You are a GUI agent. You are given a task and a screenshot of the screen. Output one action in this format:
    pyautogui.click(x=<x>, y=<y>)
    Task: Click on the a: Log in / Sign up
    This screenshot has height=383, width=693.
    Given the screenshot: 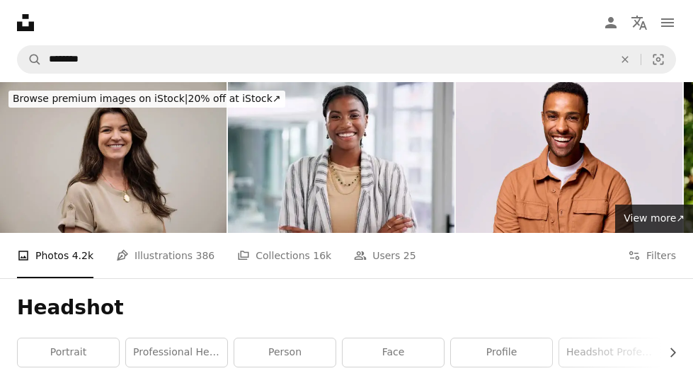 What is the action you would take?
    pyautogui.click(x=611, y=23)
    